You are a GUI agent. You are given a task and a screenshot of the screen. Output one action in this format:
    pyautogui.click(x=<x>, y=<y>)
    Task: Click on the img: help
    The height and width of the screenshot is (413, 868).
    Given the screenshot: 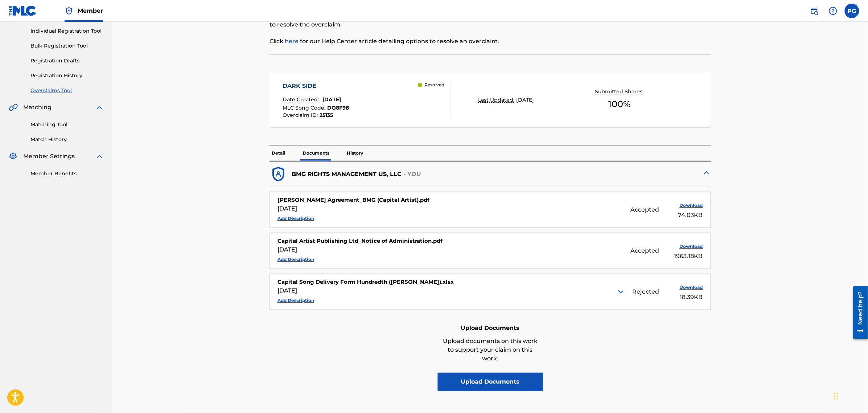 What is the action you would take?
    pyautogui.click(x=833, y=11)
    